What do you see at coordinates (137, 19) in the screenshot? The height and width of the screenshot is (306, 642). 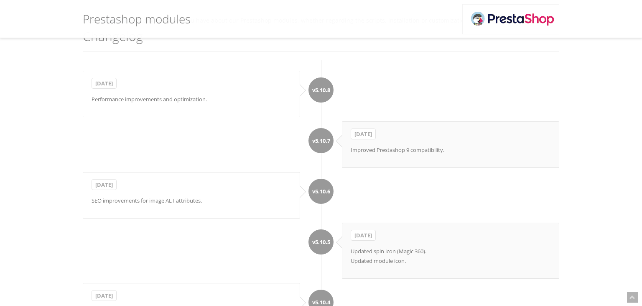 I see `h1: Prestashop modules` at bounding box center [137, 19].